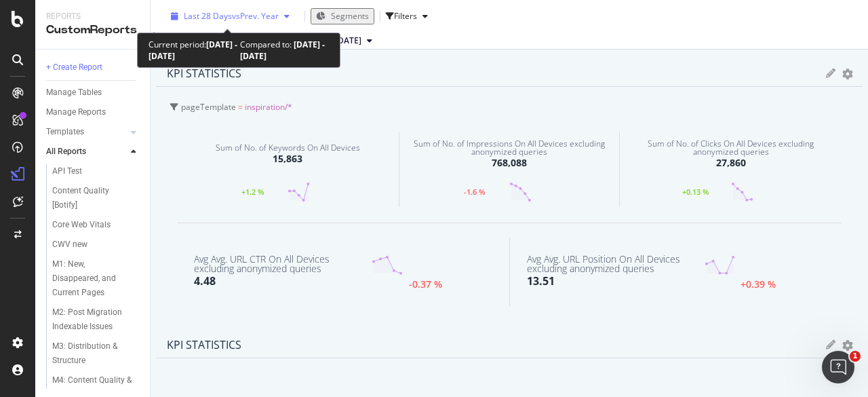  I want to click on a: M2: Post Migration Indexable Issues, so click(96, 320).